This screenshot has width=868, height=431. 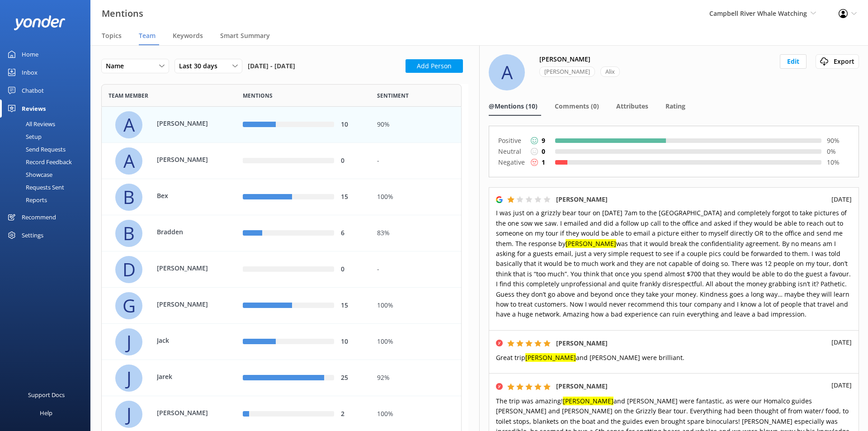 What do you see at coordinates (393, 95) in the screenshot?
I see `span: Sentiment` at bounding box center [393, 95].